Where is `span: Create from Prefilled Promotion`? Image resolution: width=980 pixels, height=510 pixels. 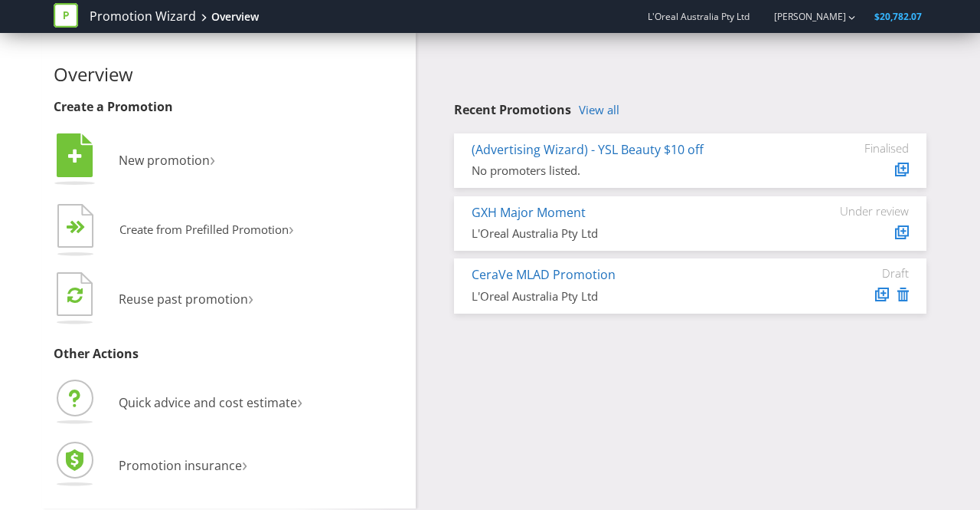
span: Create from Prefilled Promotion is located at coordinates (204, 229).